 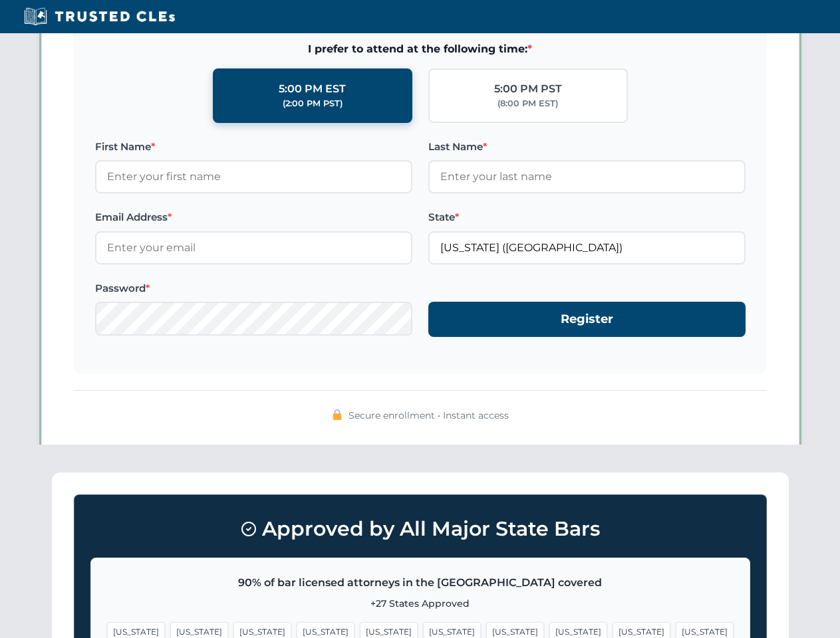 I want to click on label: First Name, so click(x=253, y=147).